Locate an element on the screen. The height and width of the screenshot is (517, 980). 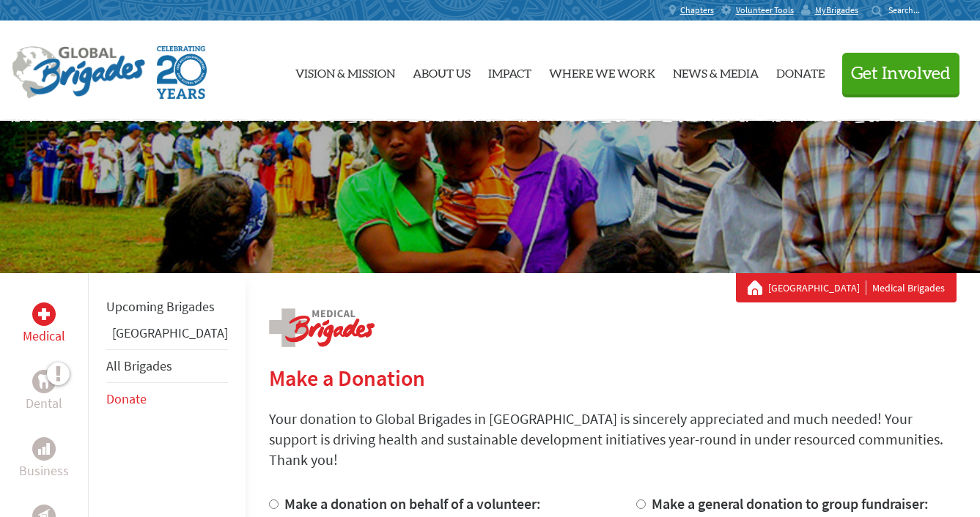
a: About Us is located at coordinates (441, 71).